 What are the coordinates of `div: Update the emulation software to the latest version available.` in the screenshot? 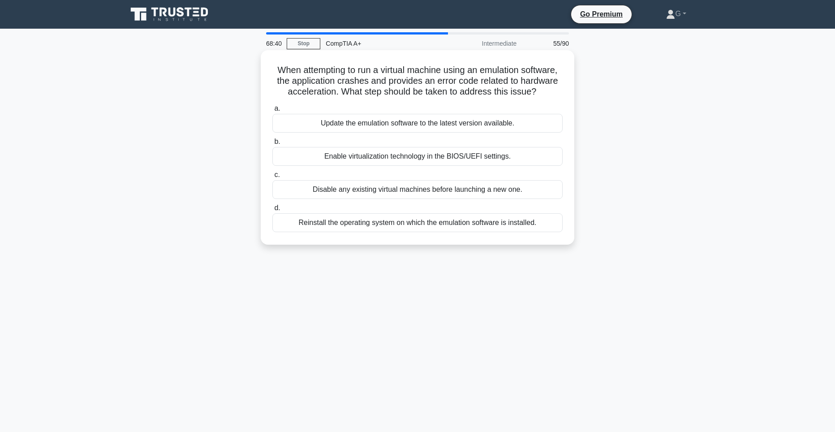 It's located at (418, 123).